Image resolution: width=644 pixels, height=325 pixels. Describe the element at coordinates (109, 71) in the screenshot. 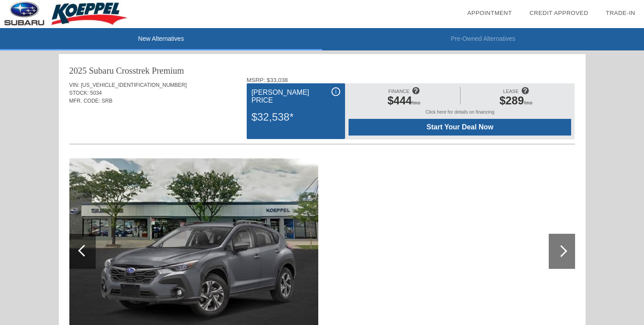

I see `div: 2025 Subaru Crosstrek` at that location.